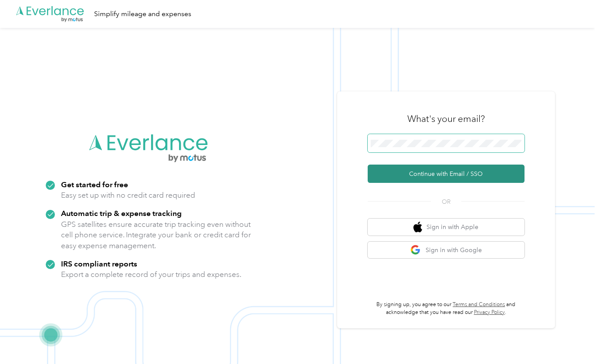 This screenshot has height=364, width=599. What do you see at coordinates (446, 201) in the screenshot?
I see `span: OR` at bounding box center [446, 201].